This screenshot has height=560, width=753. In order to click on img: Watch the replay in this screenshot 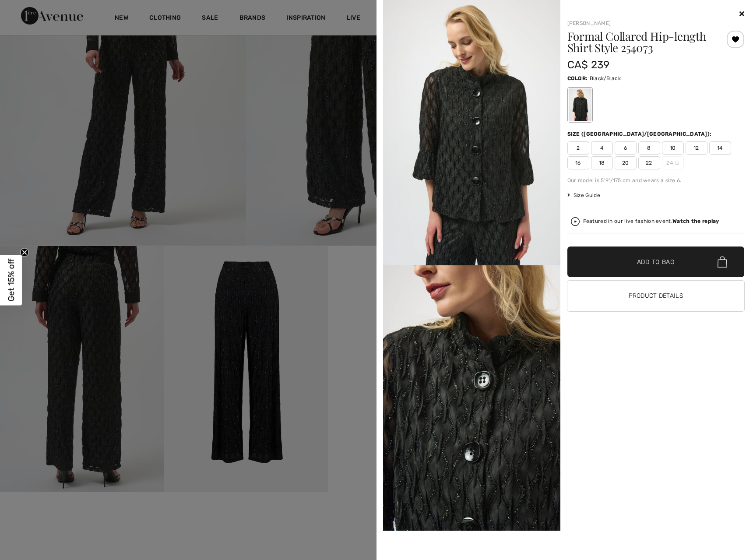, I will do `click(575, 221)`.